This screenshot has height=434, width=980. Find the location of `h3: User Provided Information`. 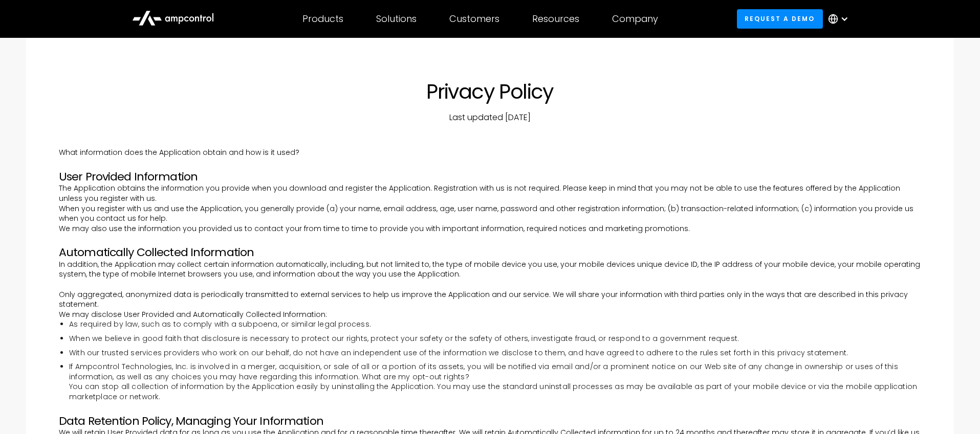

h3: User Provided Information is located at coordinates (490, 177).